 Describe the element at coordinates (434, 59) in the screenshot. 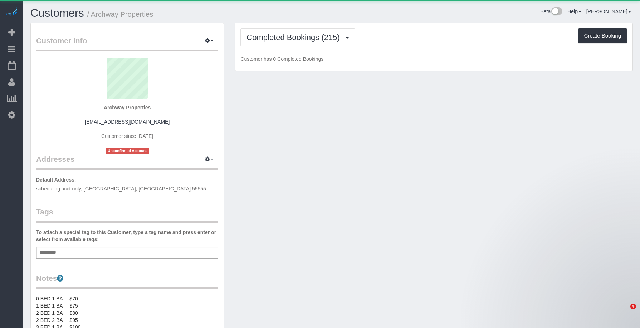

I see `p: Customer has 0 Completed Bookings` at that location.